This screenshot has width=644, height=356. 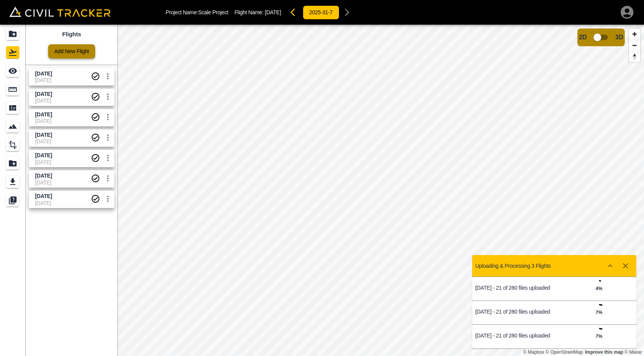 I want to click on canvas: Map, so click(x=380, y=190).